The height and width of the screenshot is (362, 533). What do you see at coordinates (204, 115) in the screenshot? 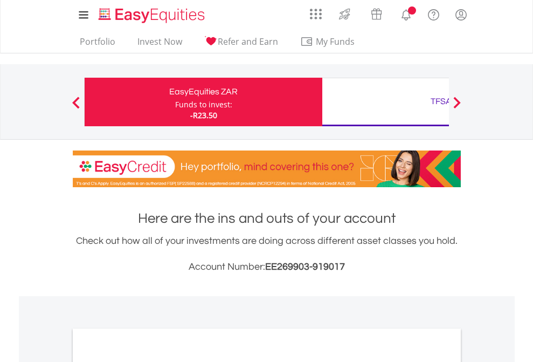
I see `span: -R23.50` at bounding box center [204, 115].